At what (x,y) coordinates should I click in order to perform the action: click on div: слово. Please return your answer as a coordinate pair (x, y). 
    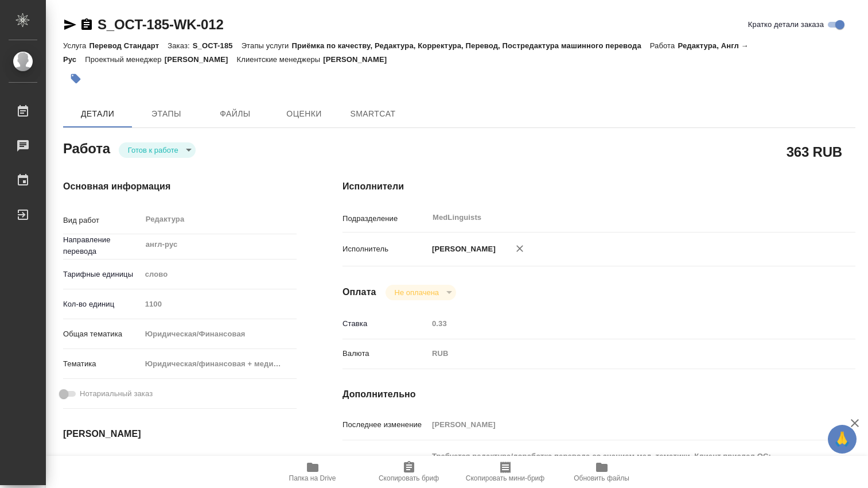
    Looking at the image, I should click on (219, 274).